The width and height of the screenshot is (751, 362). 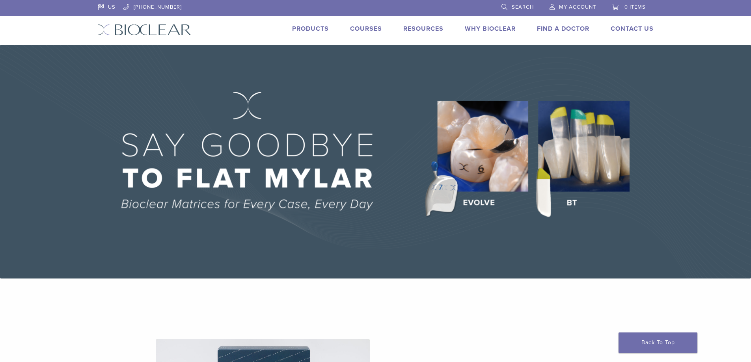 I want to click on span: 0 items, so click(x=635, y=7).